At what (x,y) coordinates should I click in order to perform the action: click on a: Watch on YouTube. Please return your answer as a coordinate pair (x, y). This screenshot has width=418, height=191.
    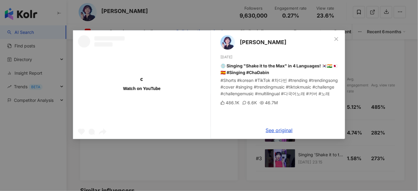
    Looking at the image, I should click on (142, 85).